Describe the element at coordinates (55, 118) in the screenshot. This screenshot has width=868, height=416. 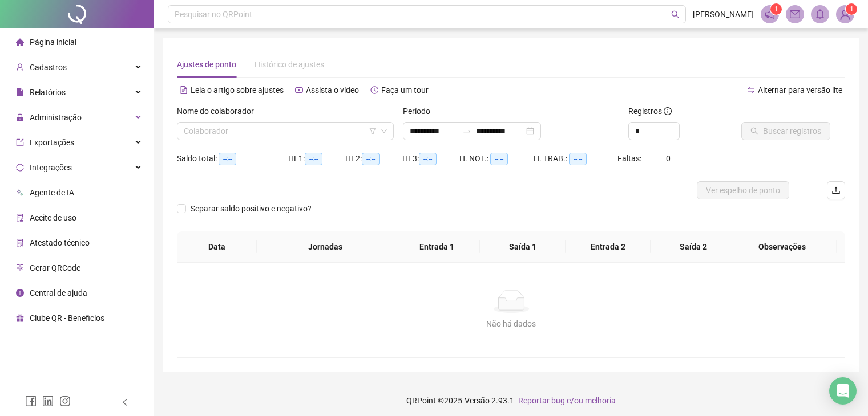
I see `span: Administração` at that location.